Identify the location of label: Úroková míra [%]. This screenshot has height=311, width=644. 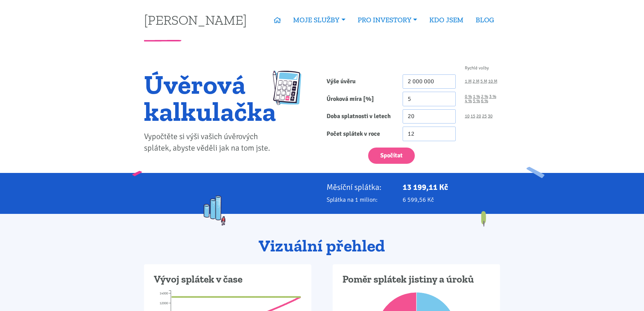
(360, 99).